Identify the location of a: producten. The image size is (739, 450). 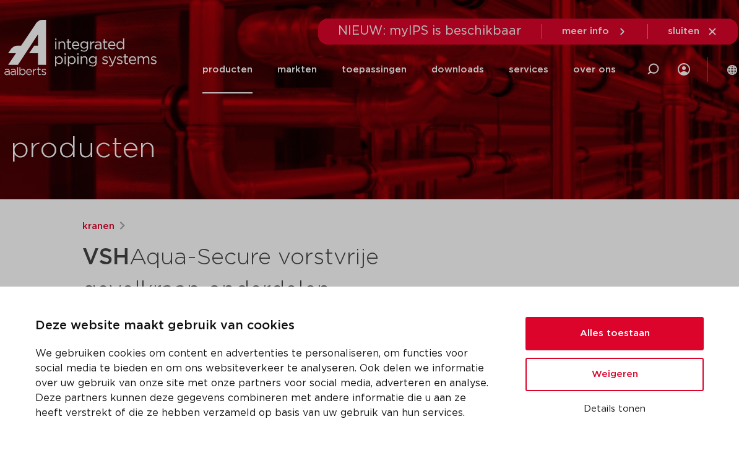
(227, 69).